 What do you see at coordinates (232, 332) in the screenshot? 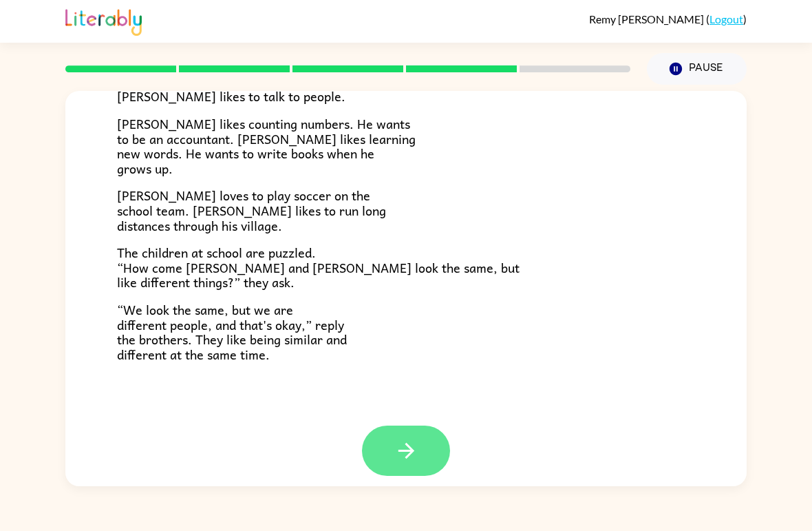
I see `span: “We look the same, but we are different people, and that's okay,” reply the brothers. They like b...` at bounding box center [232, 332].